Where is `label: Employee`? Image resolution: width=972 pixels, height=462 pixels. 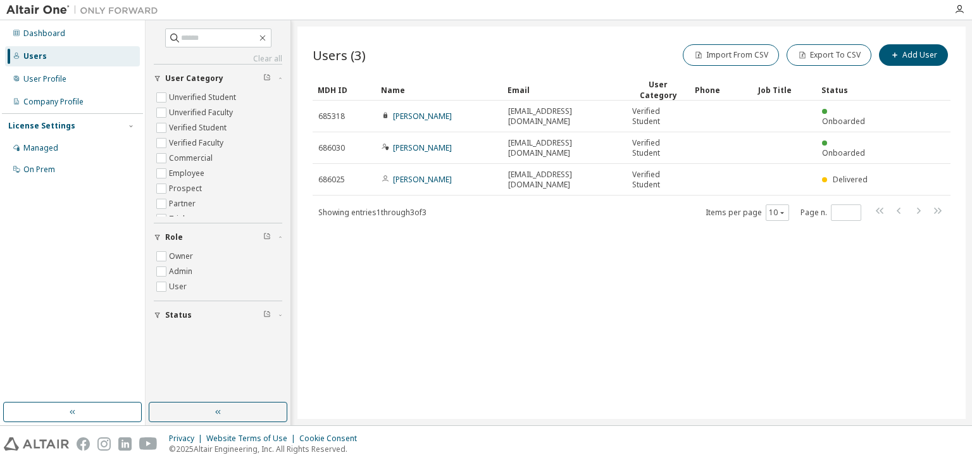
label: Employee is located at coordinates (188, 173).